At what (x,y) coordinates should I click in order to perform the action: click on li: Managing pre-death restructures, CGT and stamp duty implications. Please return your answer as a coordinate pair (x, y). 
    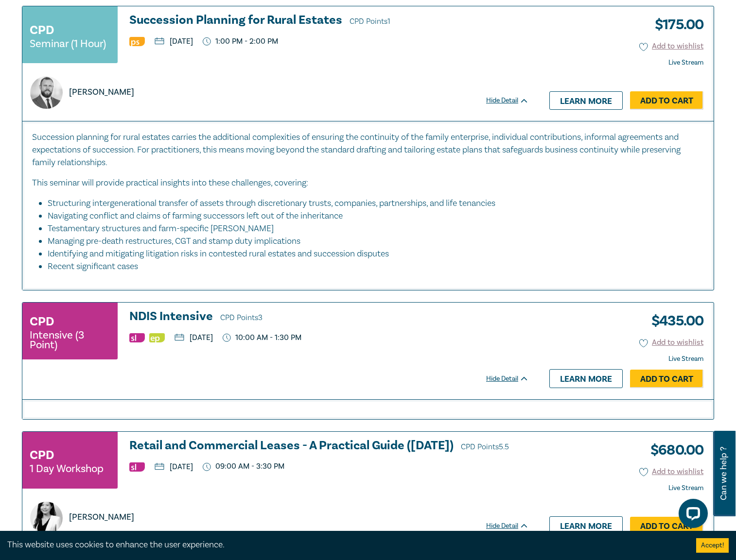
    Looking at the image, I should click on (370, 242).